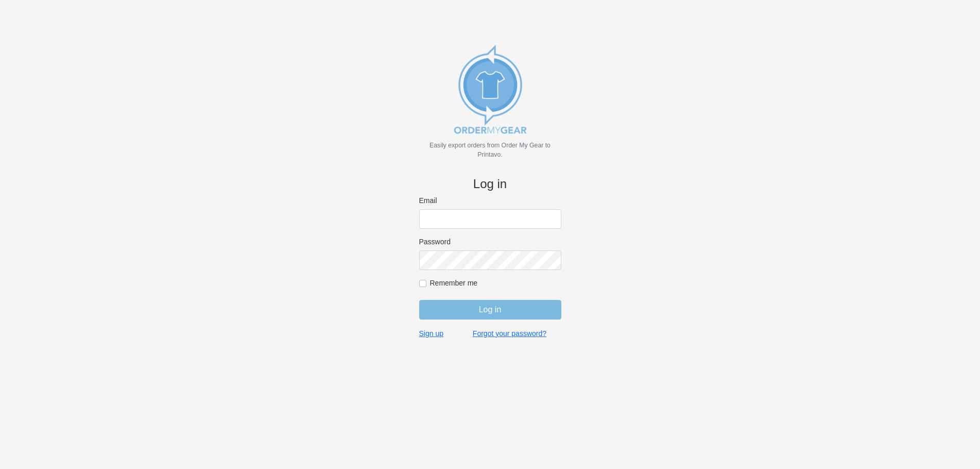  What do you see at coordinates (490, 310) in the screenshot?
I see `input: Log in` at bounding box center [490, 310].